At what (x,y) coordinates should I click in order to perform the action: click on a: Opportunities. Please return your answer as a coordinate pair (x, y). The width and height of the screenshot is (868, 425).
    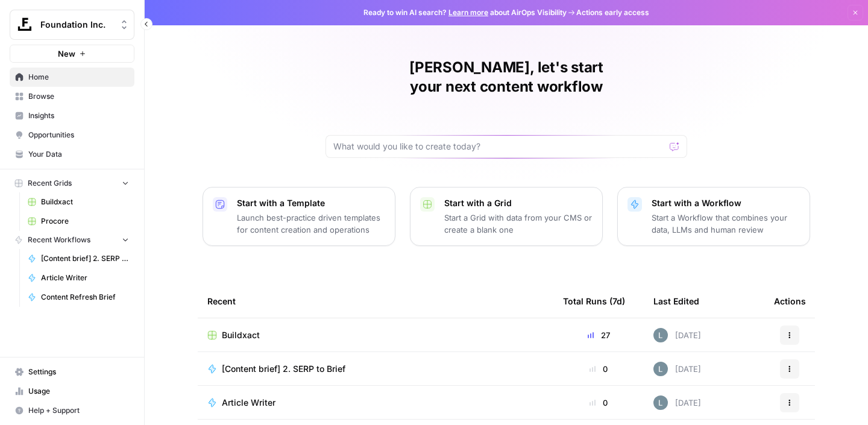
    Looking at the image, I should click on (72, 135).